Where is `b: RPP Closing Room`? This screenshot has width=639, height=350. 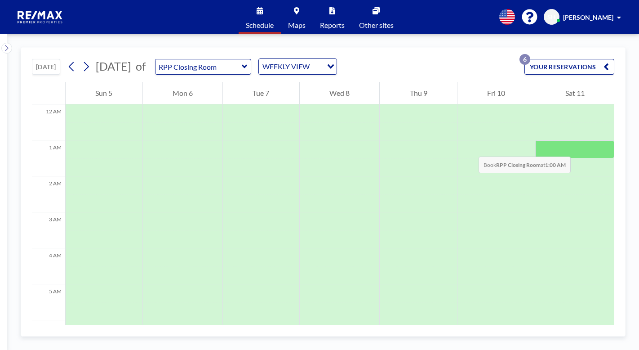
b: RPP Closing Room is located at coordinates (518, 164).